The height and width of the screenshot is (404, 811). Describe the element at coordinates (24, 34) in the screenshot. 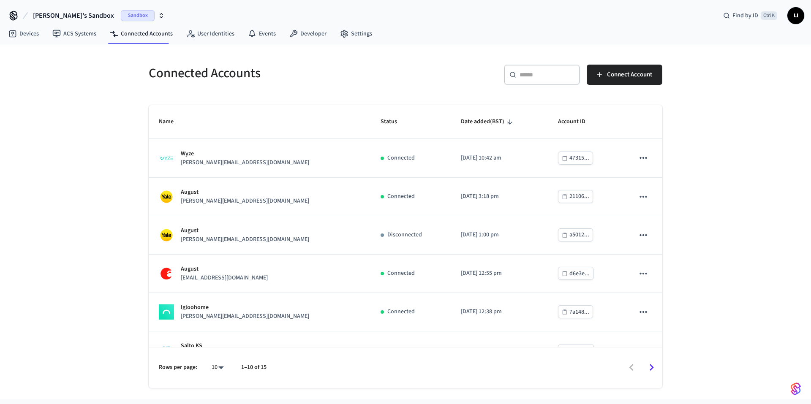

I see `a: Devices` at that location.